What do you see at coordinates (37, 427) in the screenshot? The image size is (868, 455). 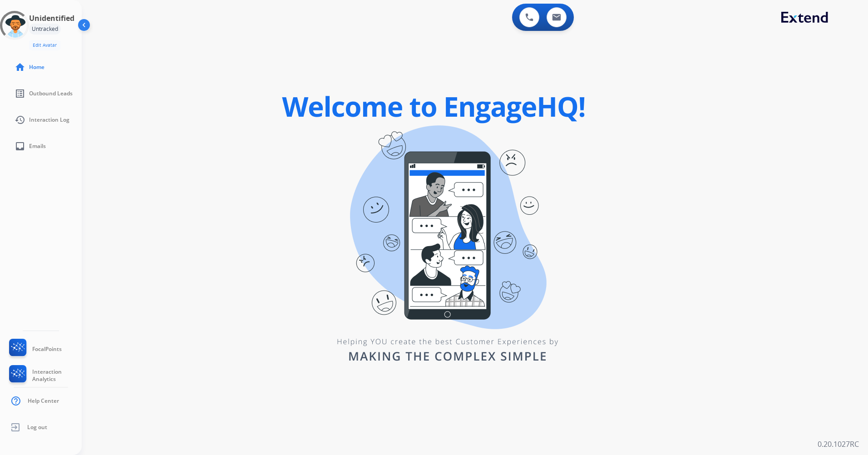 I see `span: Log out` at bounding box center [37, 427].